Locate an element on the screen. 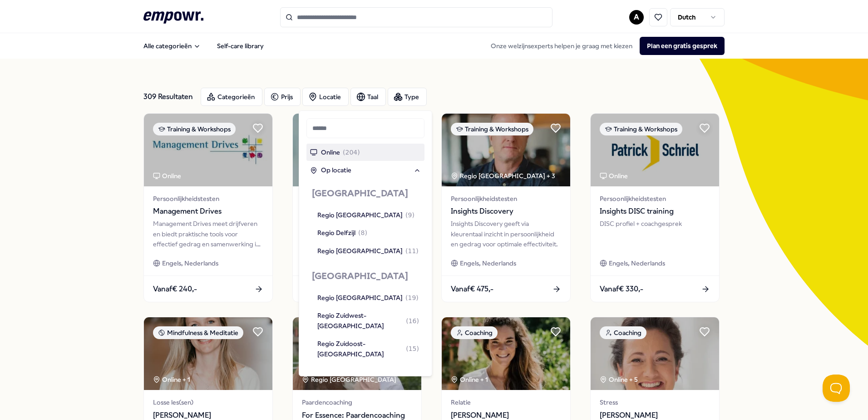 The height and width of the screenshot is (420, 868). span: ( 16 ) is located at coordinates (412, 321).